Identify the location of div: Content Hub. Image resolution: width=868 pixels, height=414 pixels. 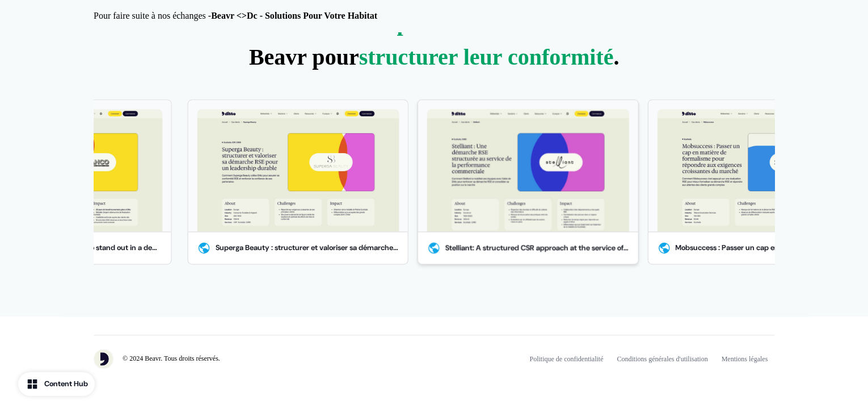
(66, 384).